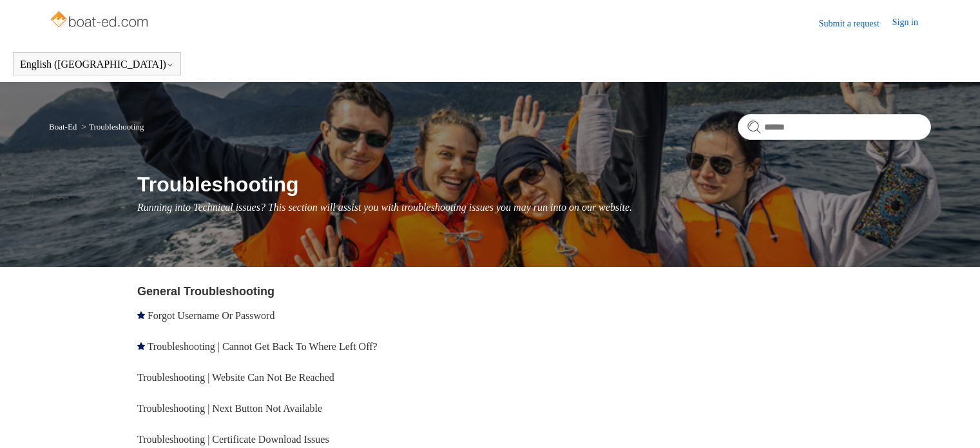  Describe the element at coordinates (64, 126) in the screenshot. I see `li: Boat-Ed` at that location.